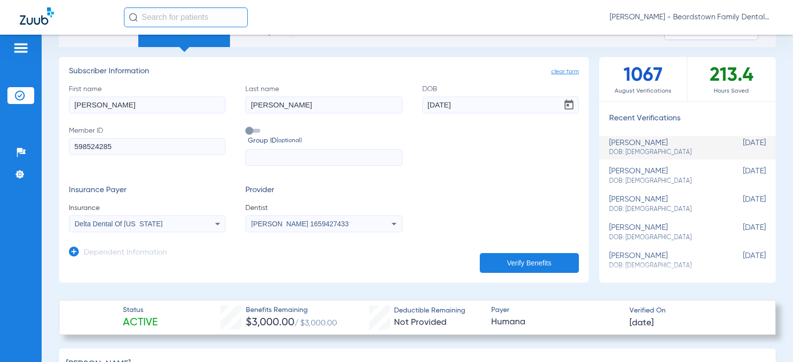 The width and height of the screenshot is (793, 362). I want to click on span: $3,000.00, so click(270, 323).